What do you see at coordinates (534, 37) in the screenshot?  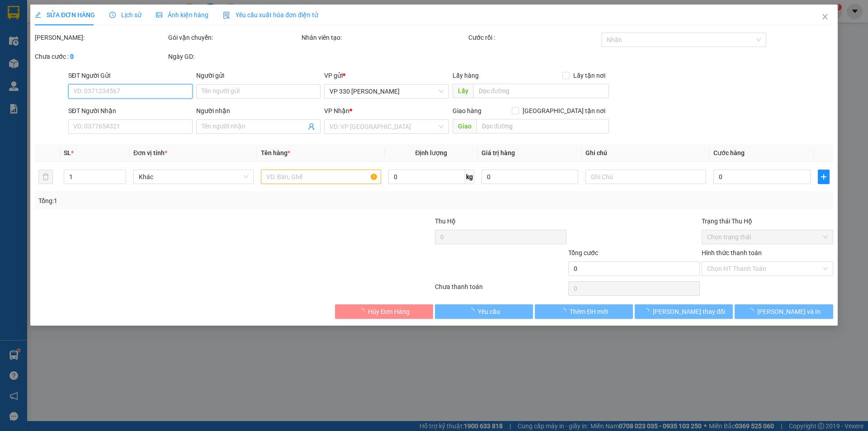 I see `div: Cước rồi :` at bounding box center [534, 37].